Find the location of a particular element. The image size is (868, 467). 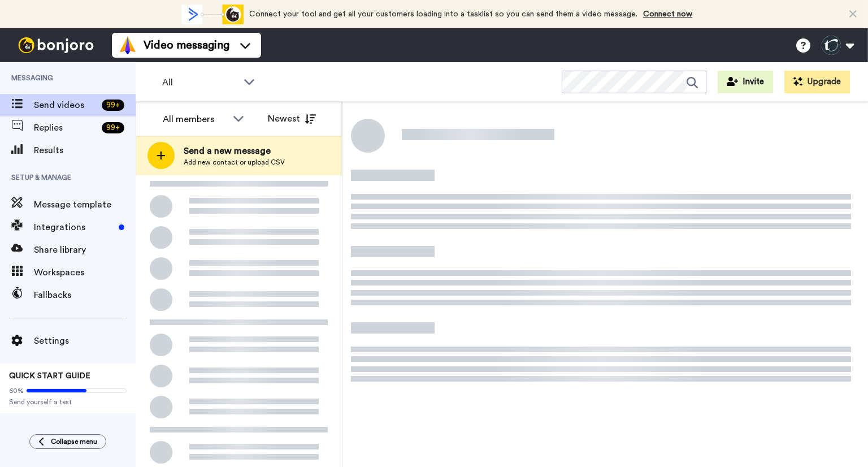

span: Add new contact or upload CSV is located at coordinates (234, 162).